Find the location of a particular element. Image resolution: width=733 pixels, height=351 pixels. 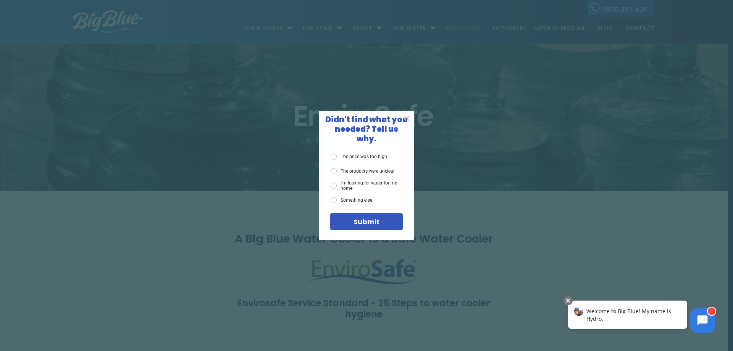

label: The products were unclear is located at coordinates (363, 171).